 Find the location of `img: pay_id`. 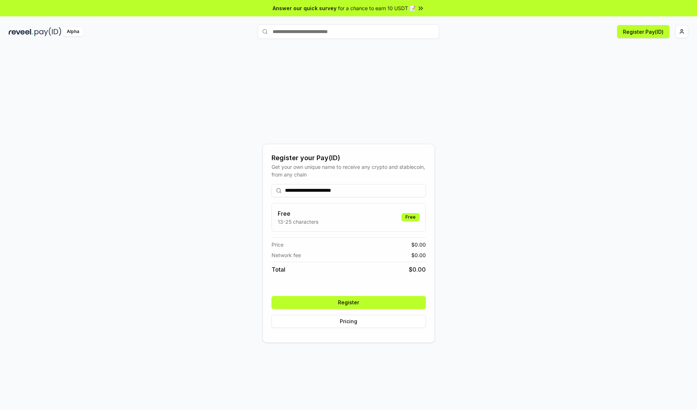

img: pay_id is located at coordinates (48, 32).